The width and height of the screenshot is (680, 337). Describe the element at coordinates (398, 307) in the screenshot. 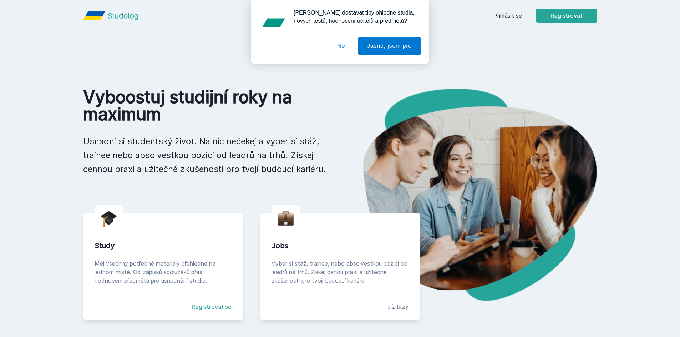

I see `div: Již brzy` at that location.